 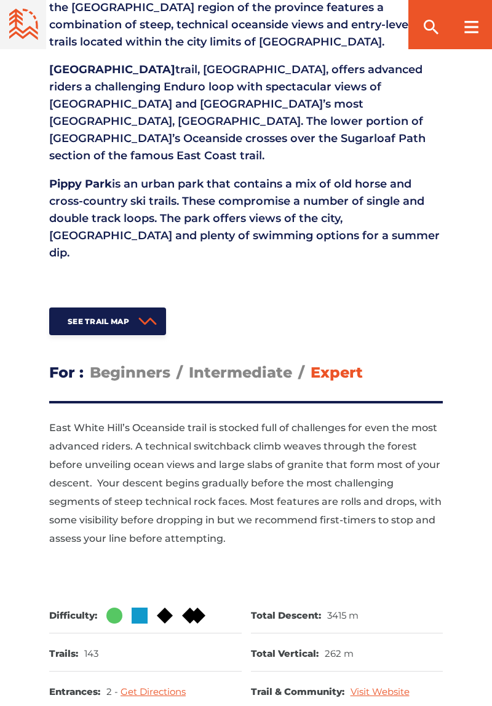 I want to click on img: Blue Square, so click(x=140, y=616).